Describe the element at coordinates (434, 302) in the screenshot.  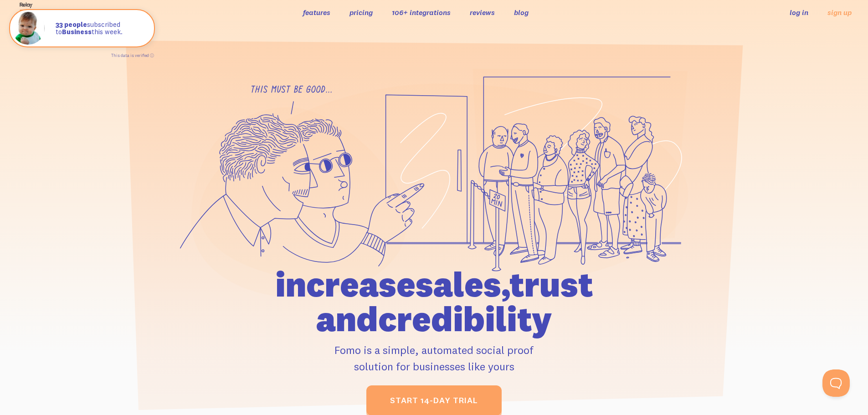
I see `h1: increase sales, trust and credibility` at that location.